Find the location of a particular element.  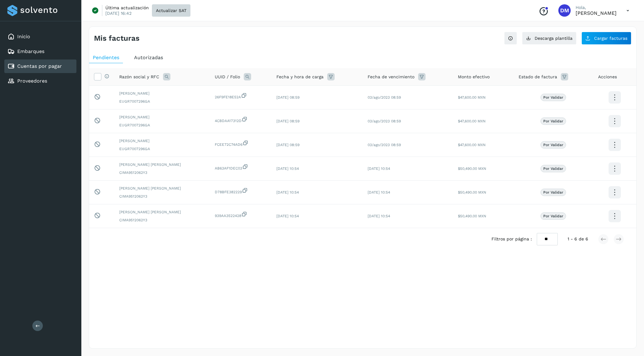

div: Cuentas por pagar is located at coordinates (40, 66).